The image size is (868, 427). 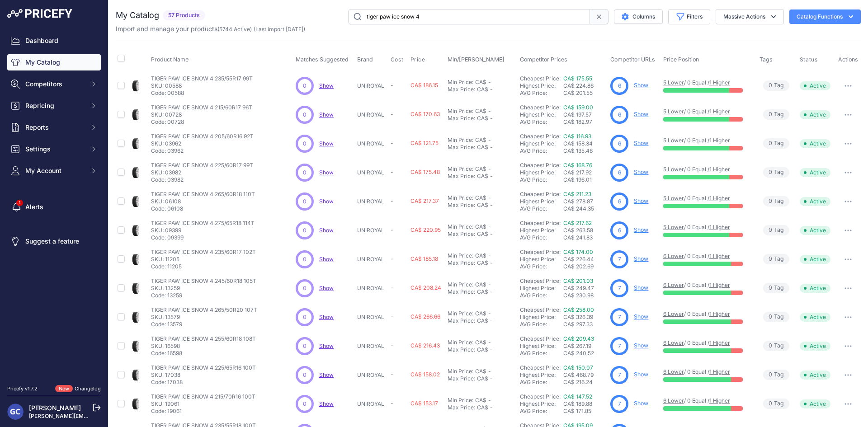 What do you see at coordinates (585, 151) in the screenshot?
I see `div: CA$ 135.46` at bounding box center [585, 151].